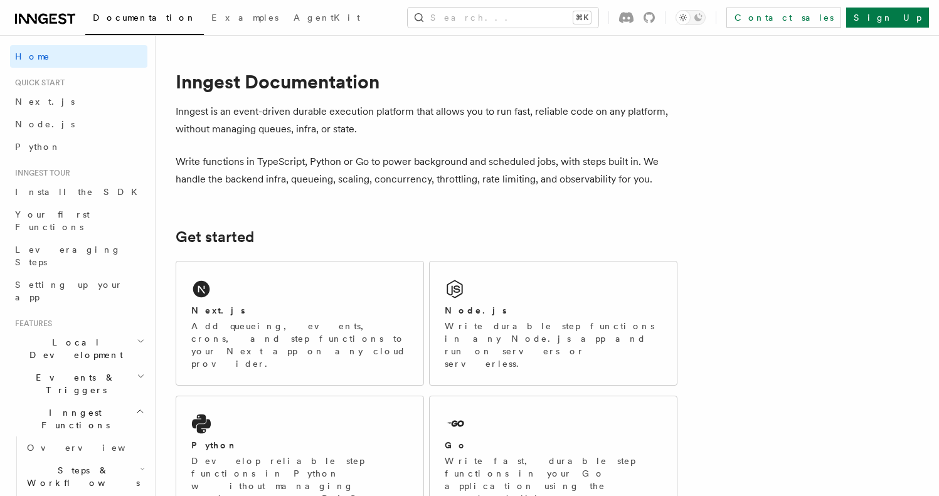 The height and width of the screenshot is (496, 939). I want to click on button: Events & Triggers, so click(78, 384).